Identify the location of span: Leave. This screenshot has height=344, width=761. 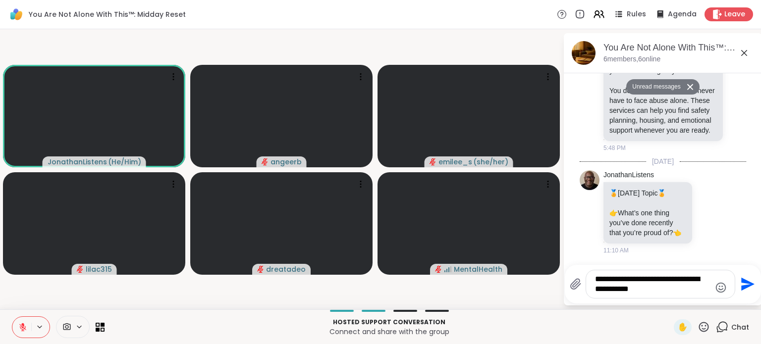
(734, 14).